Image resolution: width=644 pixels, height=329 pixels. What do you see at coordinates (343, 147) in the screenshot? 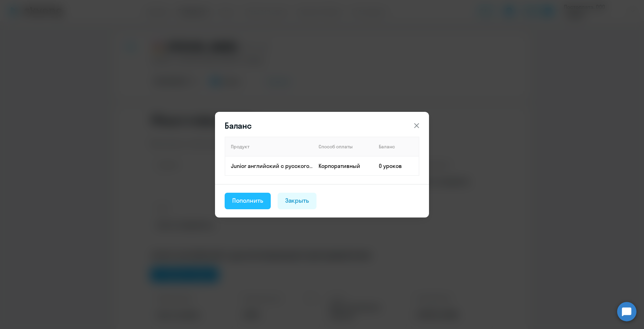
I see `th: Способ оплаты` at bounding box center [343, 147].